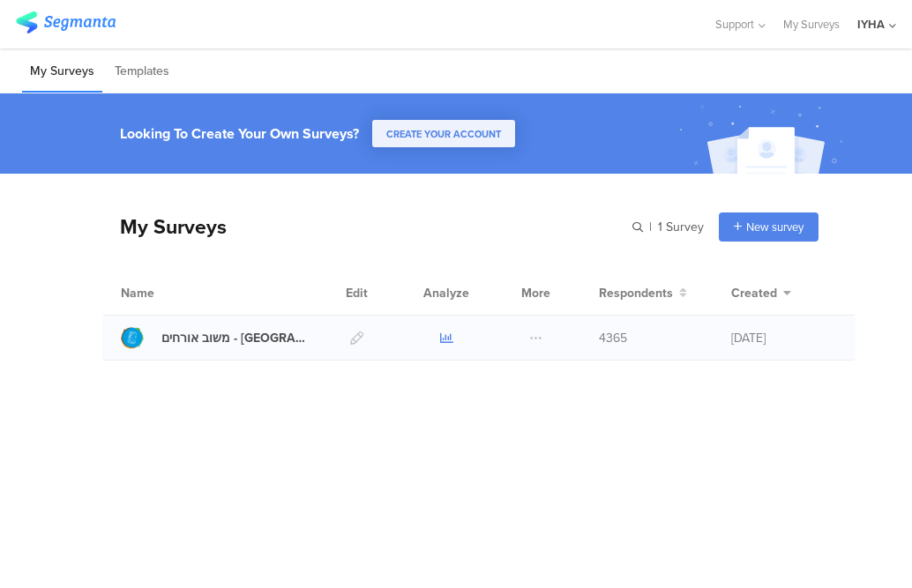  What do you see at coordinates (62, 72) in the screenshot?
I see `li: My Surveys` at bounding box center [62, 72].